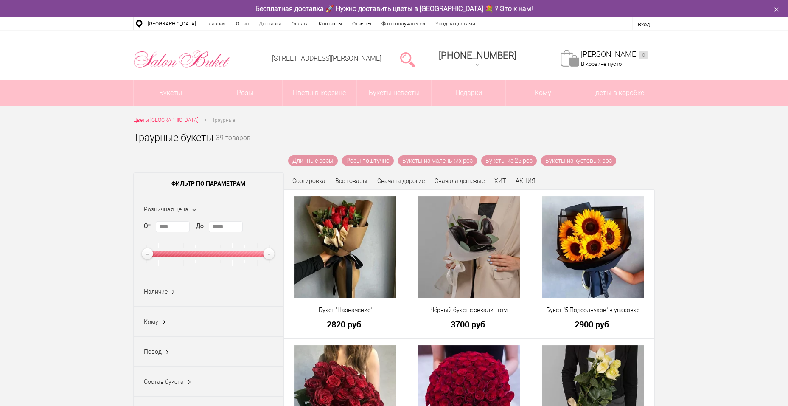 The image size is (788, 406). What do you see at coordinates (644, 55) in the screenshot?
I see `ins: 0` at bounding box center [644, 55].